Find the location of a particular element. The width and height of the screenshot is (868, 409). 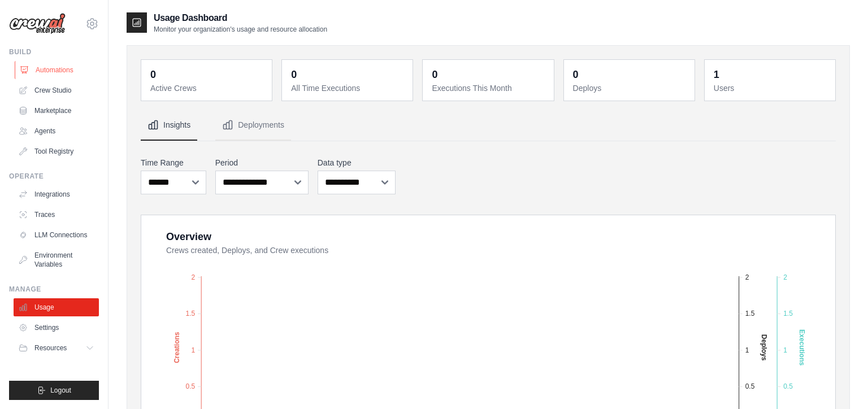

button: Logout is located at coordinates (53, 390).